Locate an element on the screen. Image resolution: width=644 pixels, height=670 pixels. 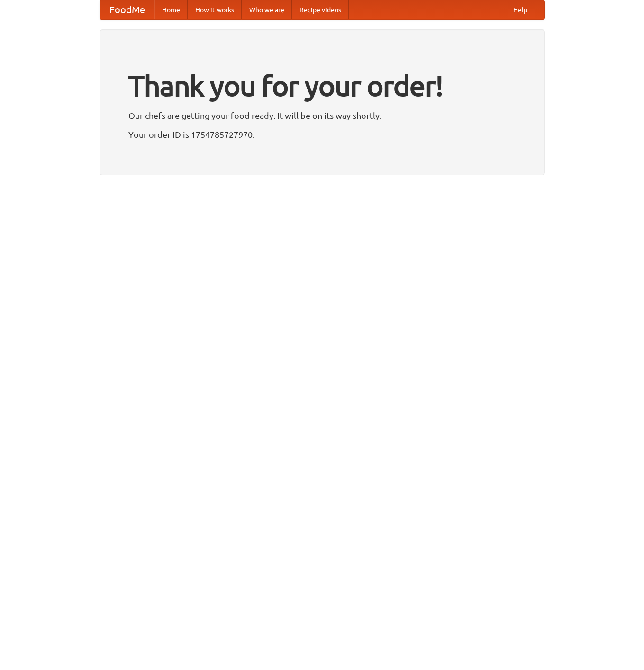
a: Help is located at coordinates (520, 10).